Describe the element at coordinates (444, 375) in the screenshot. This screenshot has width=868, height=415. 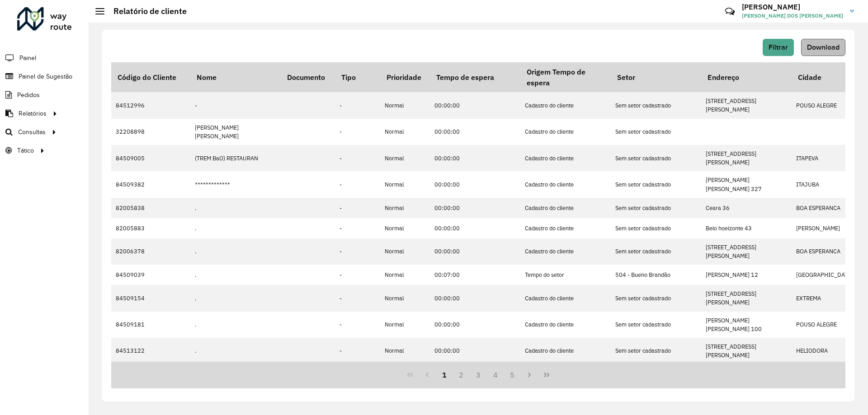
I see `button: 1` at that location.